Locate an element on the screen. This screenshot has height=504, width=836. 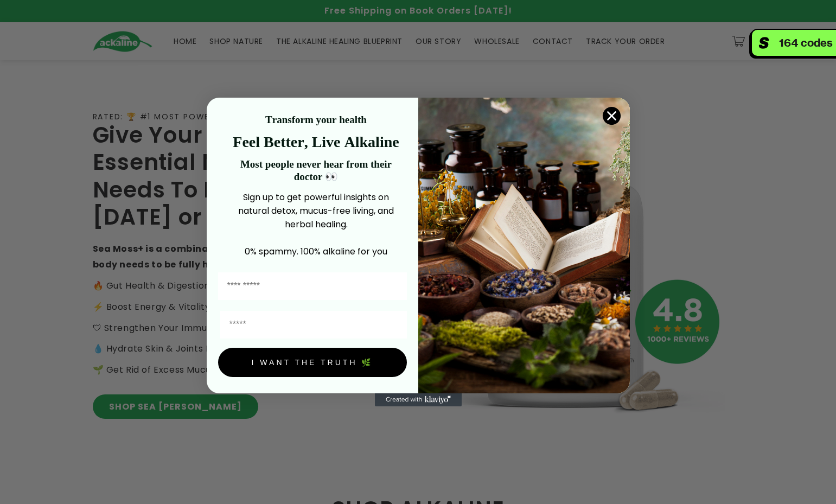
button: I WANT THE TRUTH 🌿 is located at coordinates (312, 362).